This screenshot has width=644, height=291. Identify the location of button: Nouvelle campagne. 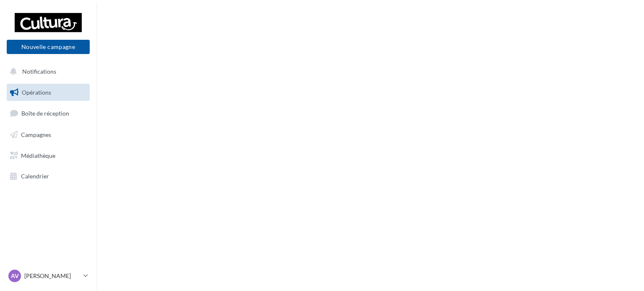
(48, 47).